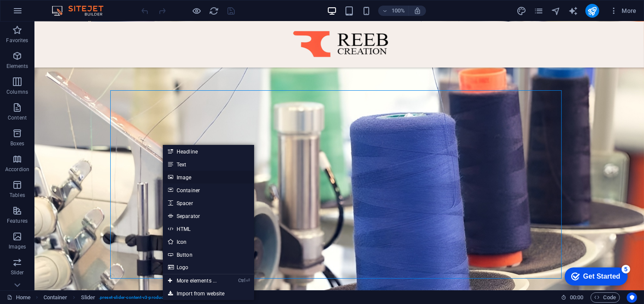 The width and height of the screenshot is (644, 304). I want to click on a: Import from website, so click(209, 294).